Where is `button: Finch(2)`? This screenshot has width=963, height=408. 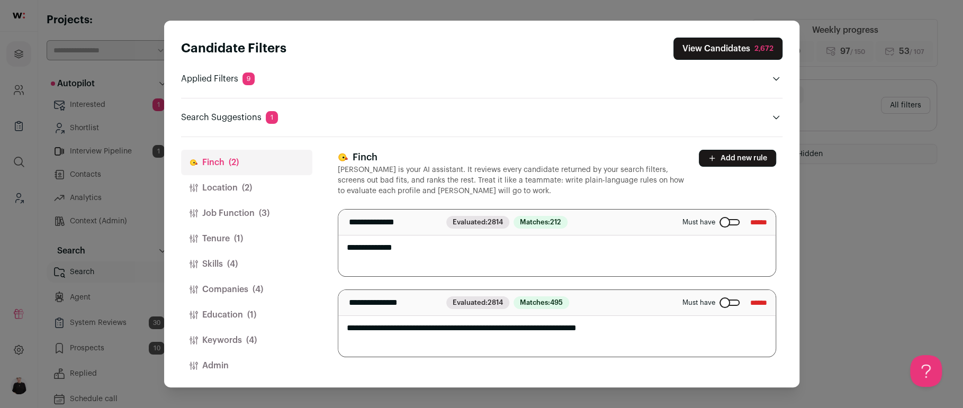
button: Finch(2) is located at coordinates (247, 163).